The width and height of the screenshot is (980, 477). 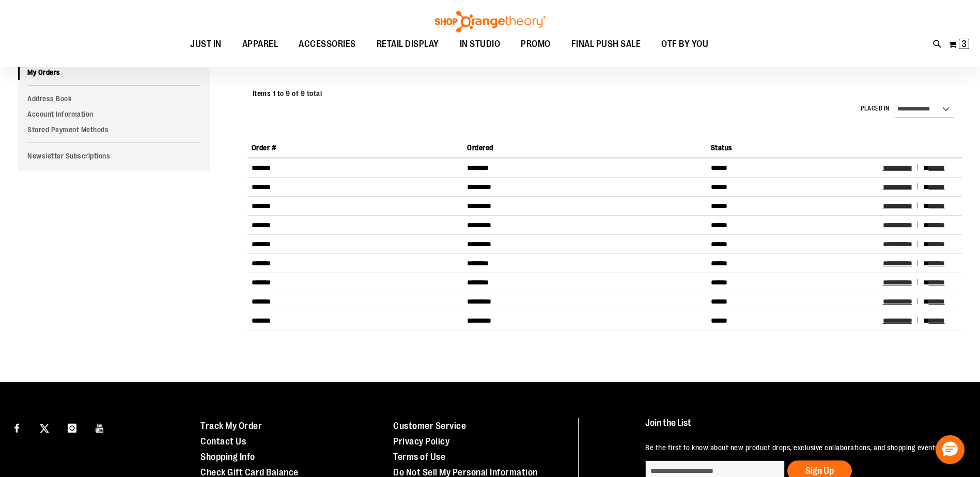 What do you see at coordinates (685, 44) in the screenshot?
I see `span: OTF BY YOU` at bounding box center [685, 44].